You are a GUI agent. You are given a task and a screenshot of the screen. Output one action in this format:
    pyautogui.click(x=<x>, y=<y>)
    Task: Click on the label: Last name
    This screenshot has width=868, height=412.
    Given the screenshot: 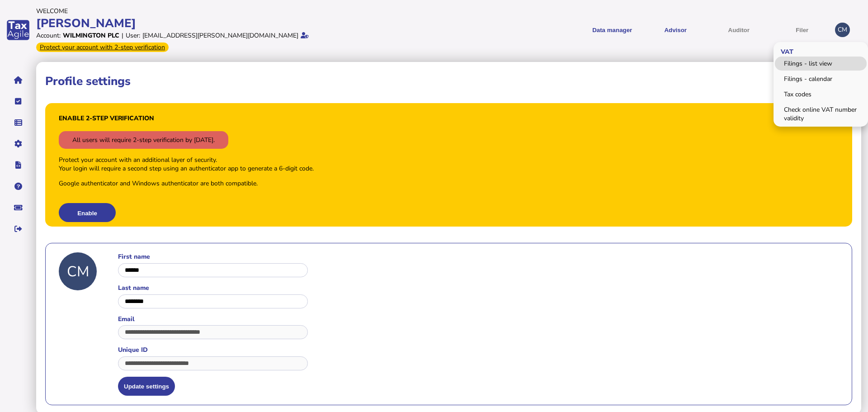 What is the action you would take?
    pyautogui.click(x=213, y=288)
    